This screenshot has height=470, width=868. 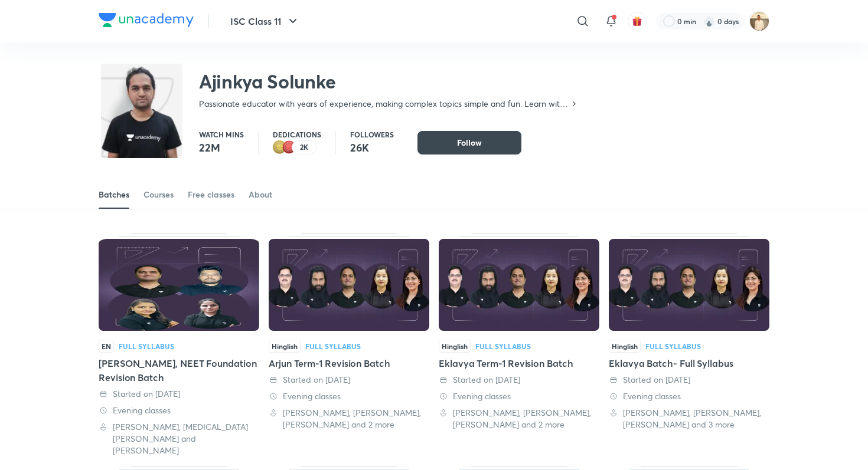 I want to click on img: Company Logo, so click(x=146, y=20).